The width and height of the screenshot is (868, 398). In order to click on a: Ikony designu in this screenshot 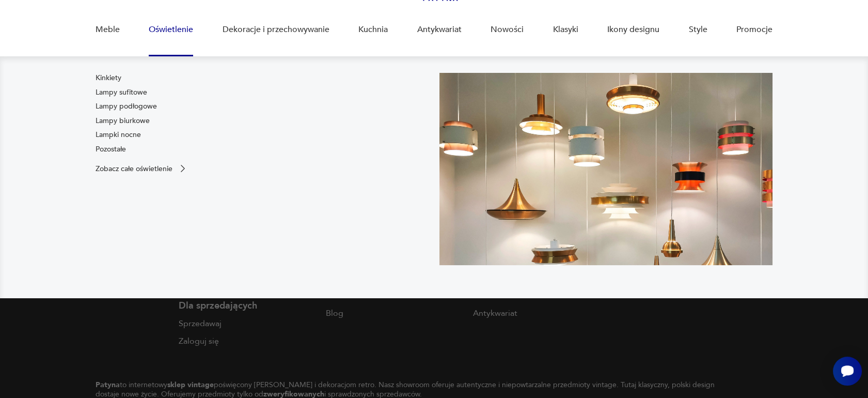, I will do `click(634, 30)`.